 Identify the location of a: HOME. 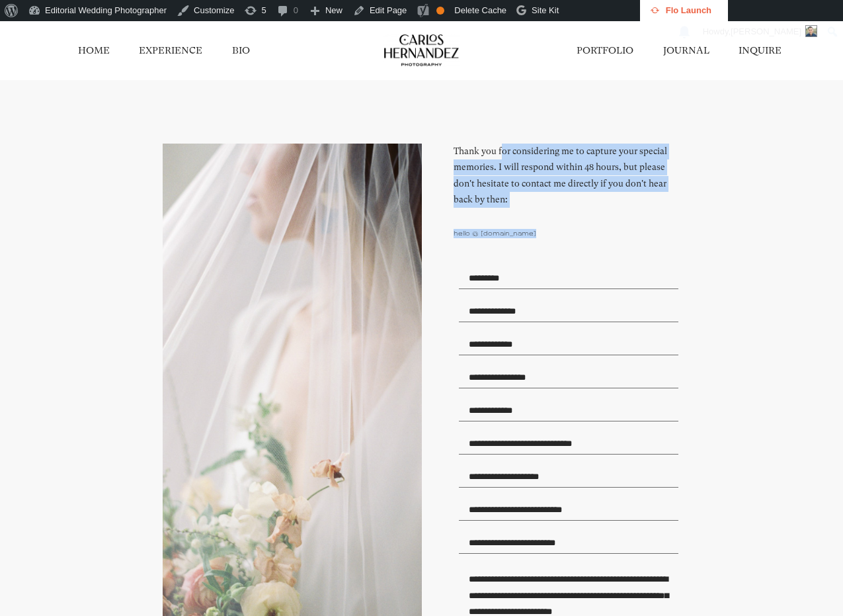
(94, 50).